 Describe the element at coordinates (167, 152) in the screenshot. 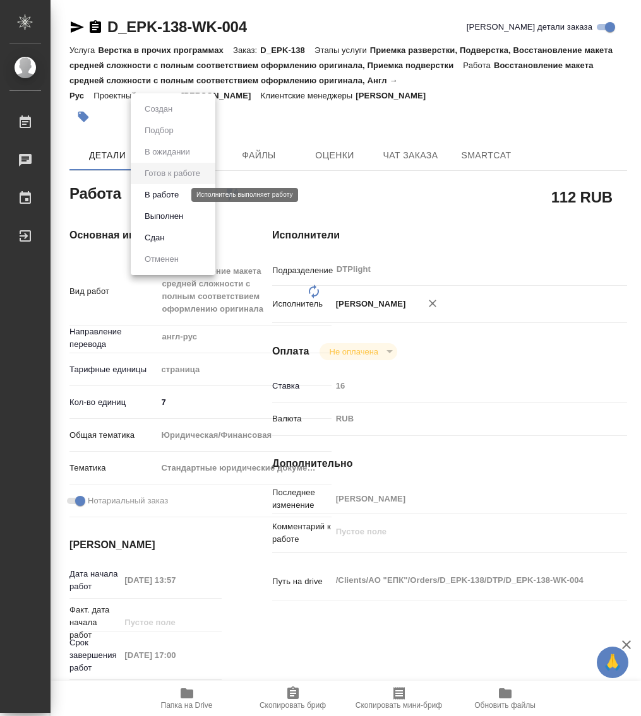

I see `button: В ожидании` at that location.